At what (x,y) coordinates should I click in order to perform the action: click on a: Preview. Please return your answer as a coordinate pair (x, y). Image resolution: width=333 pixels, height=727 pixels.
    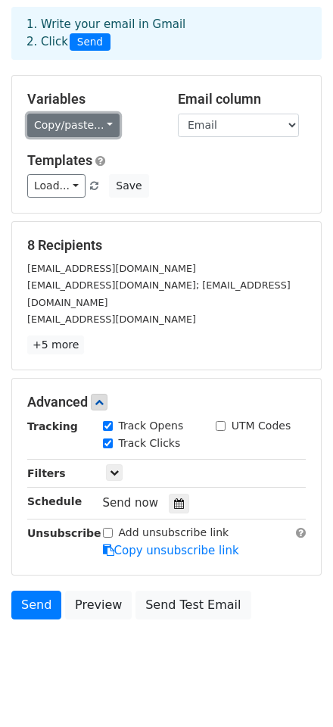
    Looking at the image, I should click on (98, 605).